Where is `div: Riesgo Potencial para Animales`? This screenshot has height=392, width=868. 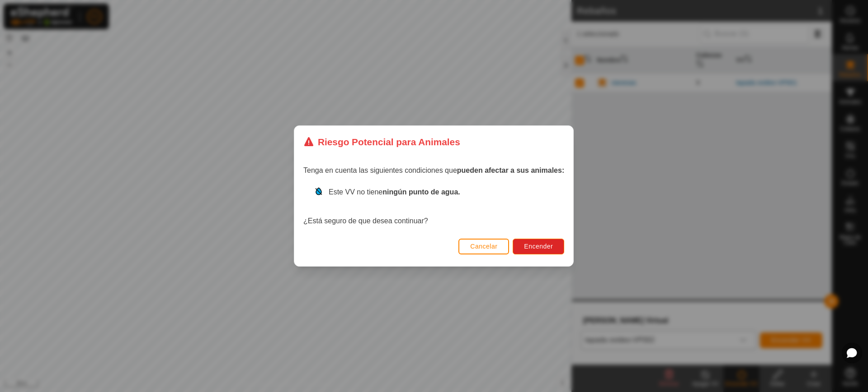
div: Riesgo Potencial para Animales is located at coordinates (382, 142).